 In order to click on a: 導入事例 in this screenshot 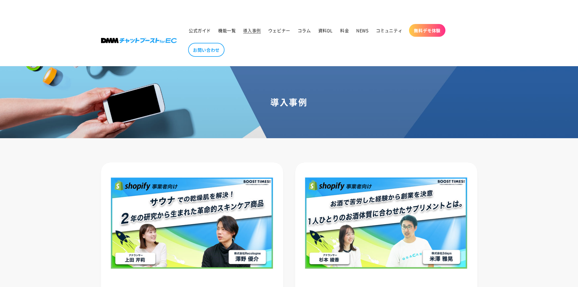, I will do `click(252, 30)`.